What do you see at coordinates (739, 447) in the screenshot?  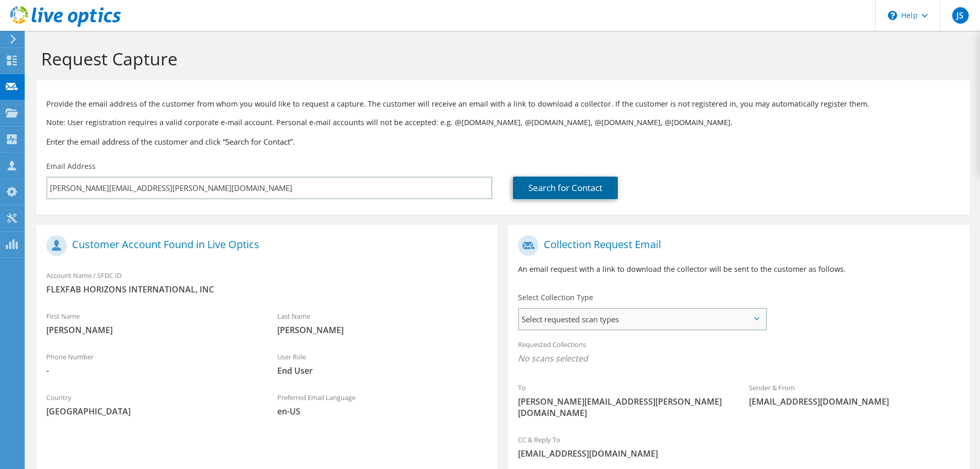 I see `div: CC & Reply To` at bounding box center [739, 447].